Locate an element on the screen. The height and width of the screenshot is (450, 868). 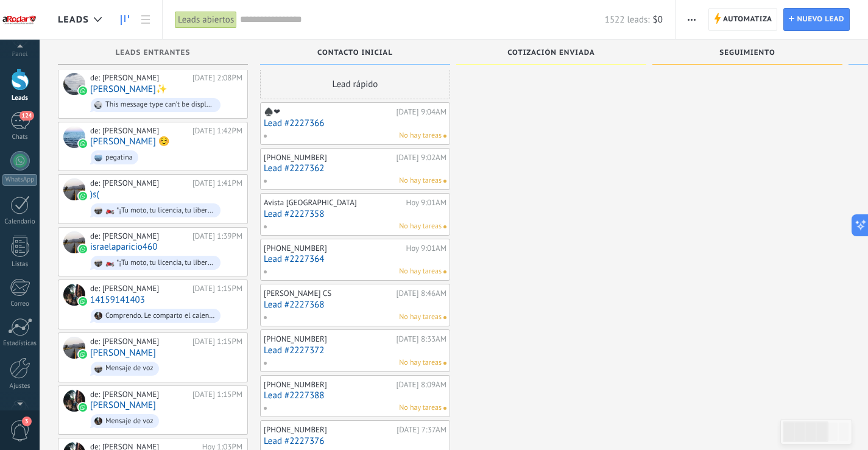
div: This message type can’t be displayed because it’s not supported yet. is located at coordinates (160, 105).